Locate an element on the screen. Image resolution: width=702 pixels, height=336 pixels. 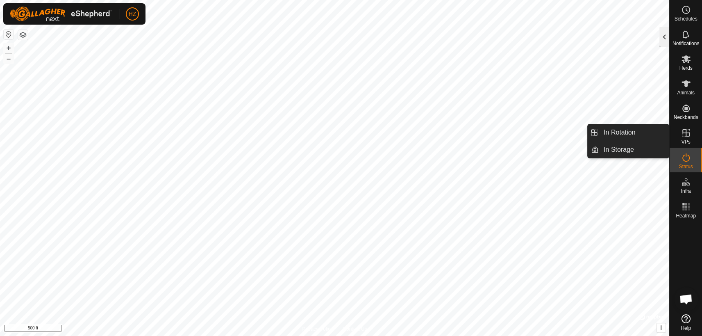
span: Animals is located at coordinates (686, 93).